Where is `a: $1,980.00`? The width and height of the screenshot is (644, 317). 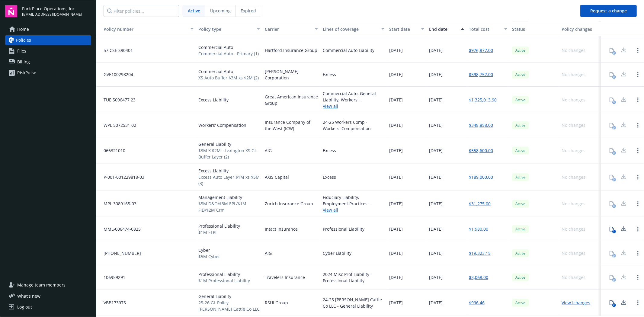
a: $1,980.00 is located at coordinates (479, 229).